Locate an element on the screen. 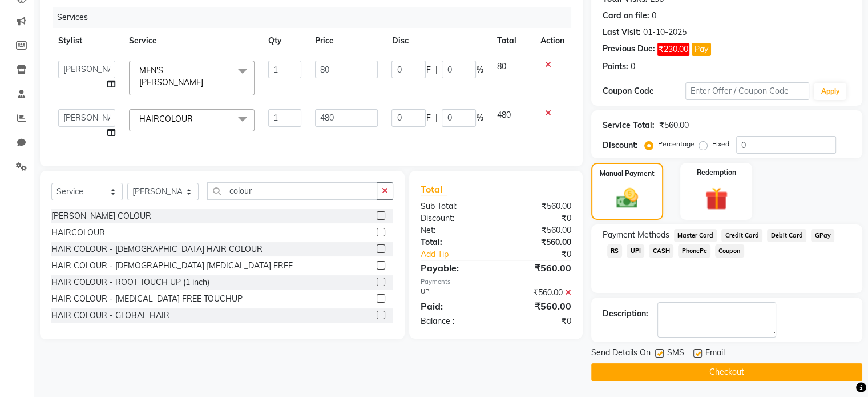 The width and height of the screenshot is (868, 397). label: Fixed is located at coordinates (721, 144).